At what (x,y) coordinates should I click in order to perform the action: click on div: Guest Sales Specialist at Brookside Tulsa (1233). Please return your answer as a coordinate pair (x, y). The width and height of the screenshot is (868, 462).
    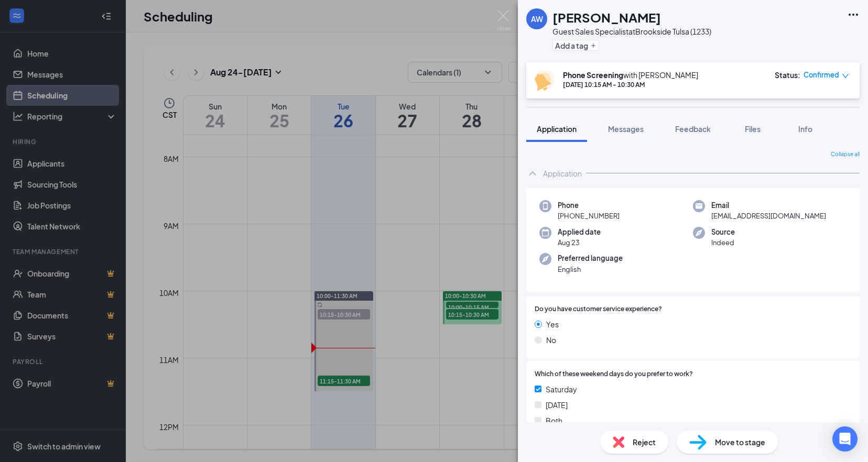
    Looking at the image, I should click on (632, 32).